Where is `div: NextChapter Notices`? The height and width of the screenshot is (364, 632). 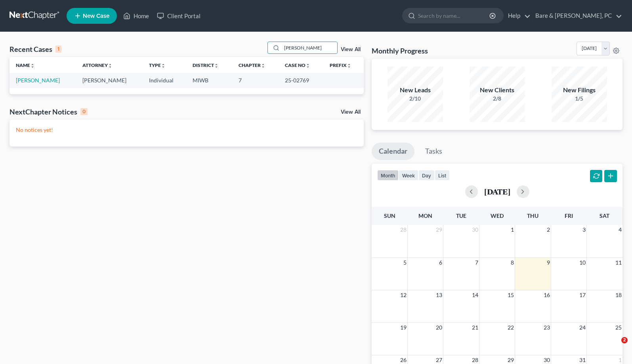 div: NextChapter Notices is located at coordinates (48, 111).